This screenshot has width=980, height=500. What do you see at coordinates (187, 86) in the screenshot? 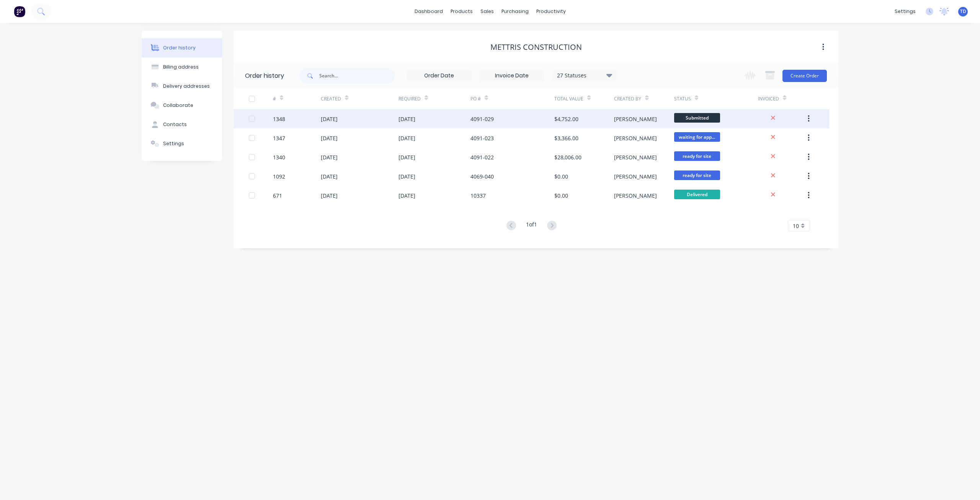
I see `div: Delivery addresses` at bounding box center [187, 86].